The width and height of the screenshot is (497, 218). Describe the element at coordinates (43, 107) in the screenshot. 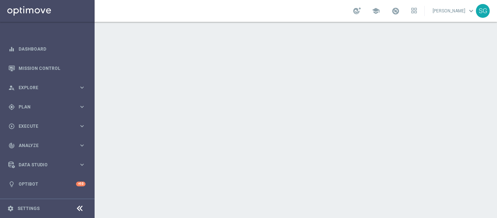

I see `div: Plan` at that location.